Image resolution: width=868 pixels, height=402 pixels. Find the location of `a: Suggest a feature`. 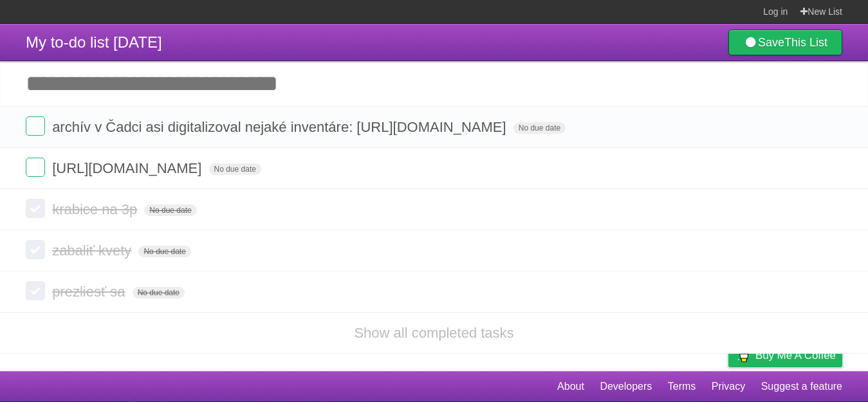

a: Suggest a feature is located at coordinates (802, 387).